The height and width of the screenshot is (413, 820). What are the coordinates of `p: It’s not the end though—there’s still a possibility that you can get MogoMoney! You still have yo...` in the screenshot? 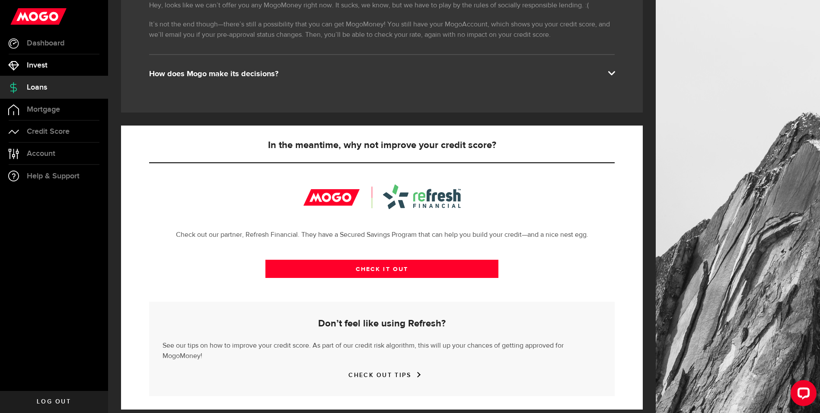 It's located at (382, 30).